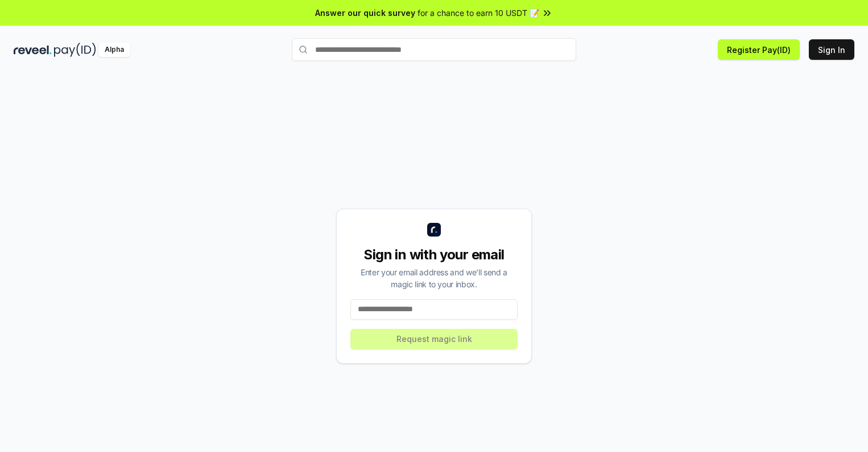  What do you see at coordinates (434, 254) in the screenshot?
I see `div: Sign in with your email` at bounding box center [434, 254].